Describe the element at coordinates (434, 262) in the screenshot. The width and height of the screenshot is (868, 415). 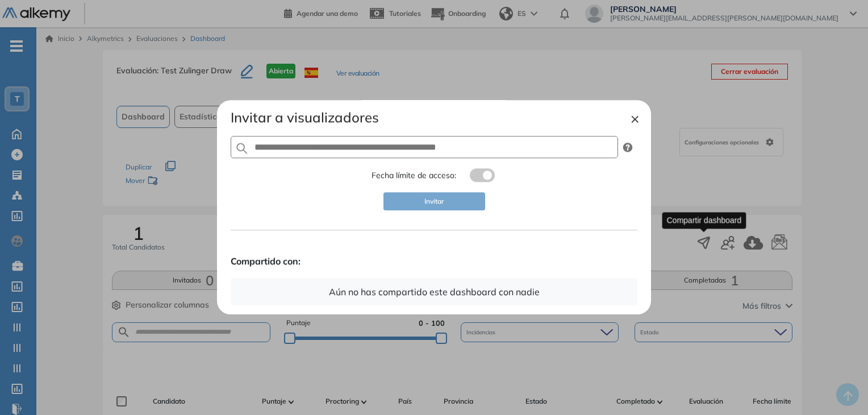
I see `strong: Compartido con:` at that location.